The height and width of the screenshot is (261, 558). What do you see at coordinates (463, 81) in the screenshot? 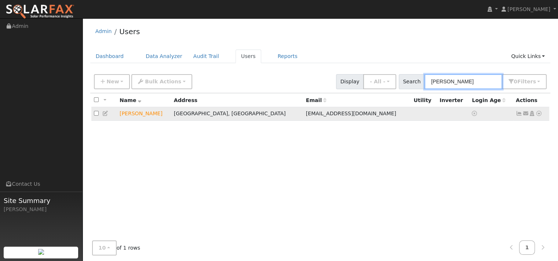
I see `input: Search` at bounding box center [463, 81].